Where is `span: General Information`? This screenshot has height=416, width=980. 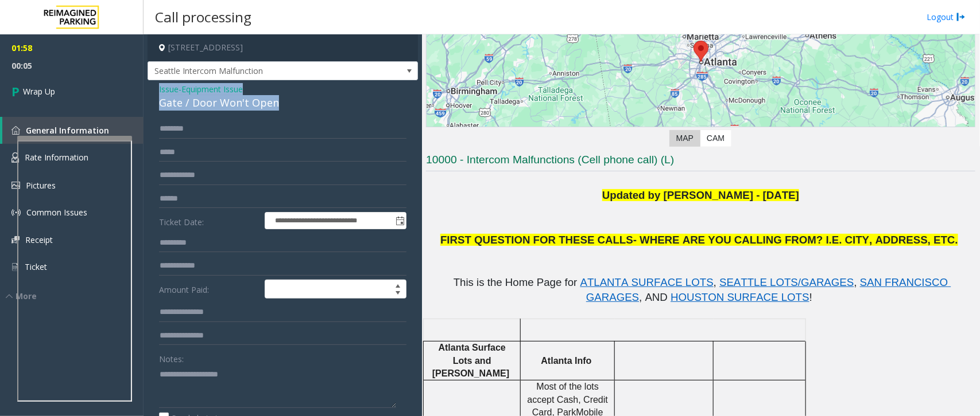 span: General Information is located at coordinates (67, 130).